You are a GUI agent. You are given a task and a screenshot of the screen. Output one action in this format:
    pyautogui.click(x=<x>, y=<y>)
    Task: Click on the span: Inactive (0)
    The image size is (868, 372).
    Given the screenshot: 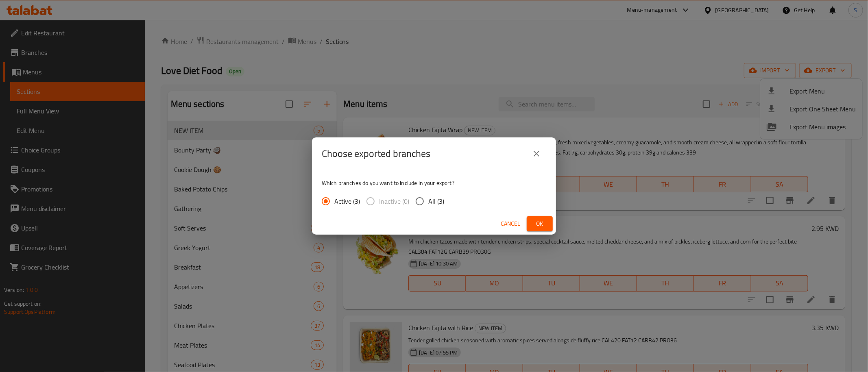 What is the action you would take?
    pyautogui.click(x=394, y=201)
    